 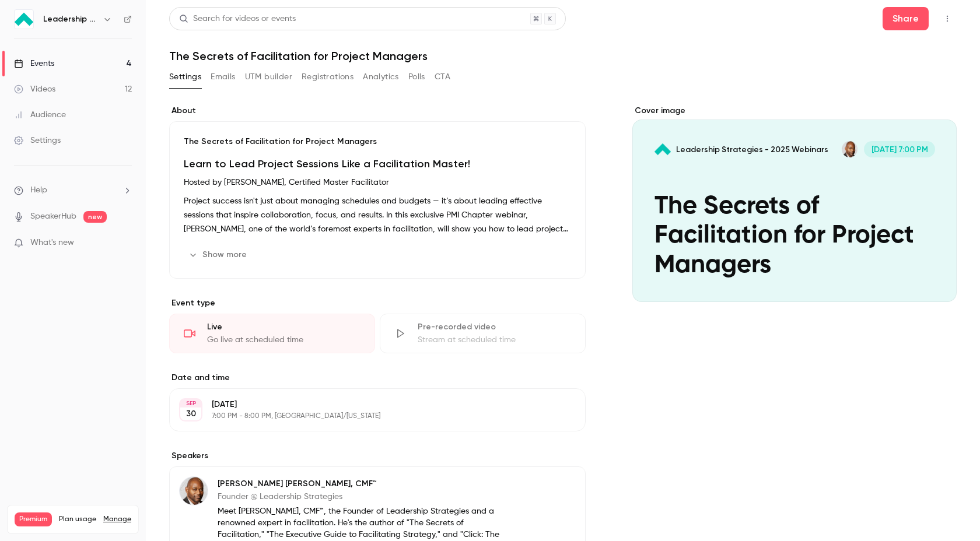 What do you see at coordinates (78, 520) in the screenshot?
I see `span: Plan usage` at bounding box center [78, 520].